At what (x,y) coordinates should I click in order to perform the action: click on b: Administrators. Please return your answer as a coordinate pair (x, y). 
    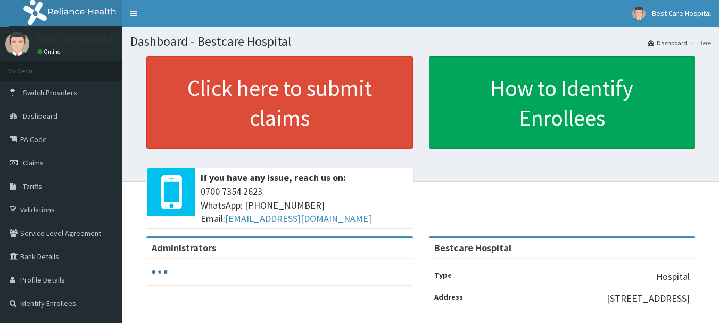
    Looking at the image, I should click on (184, 248).